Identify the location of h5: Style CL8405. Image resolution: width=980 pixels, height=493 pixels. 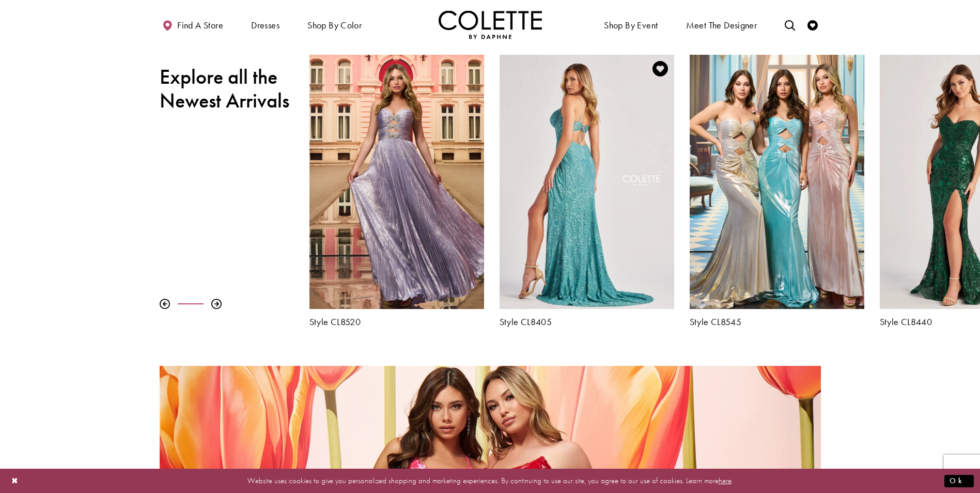
(587, 322).